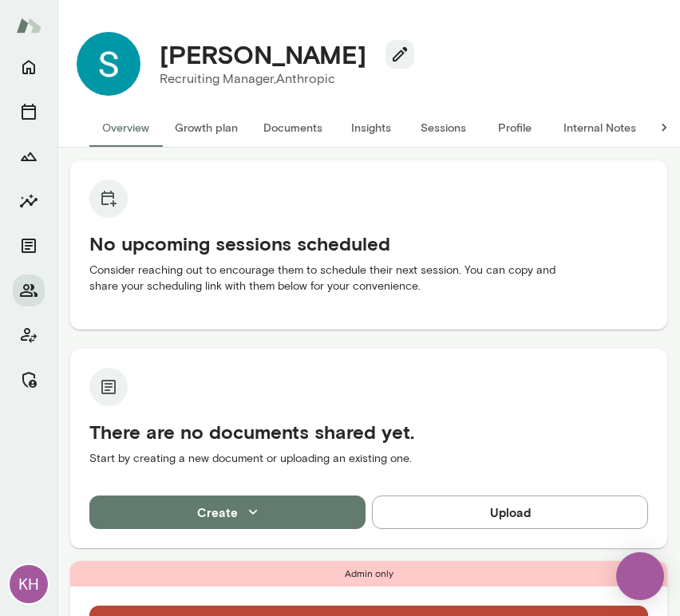  Describe the element at coordinates (369, 574) in the screenshot. I see `div: Admin only` at that location.